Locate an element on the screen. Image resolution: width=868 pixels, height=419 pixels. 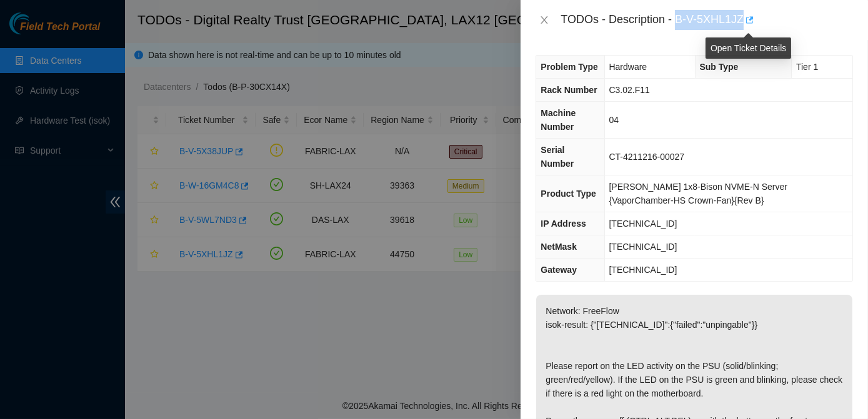
span: Gateway is located at coordinates (559, 270).